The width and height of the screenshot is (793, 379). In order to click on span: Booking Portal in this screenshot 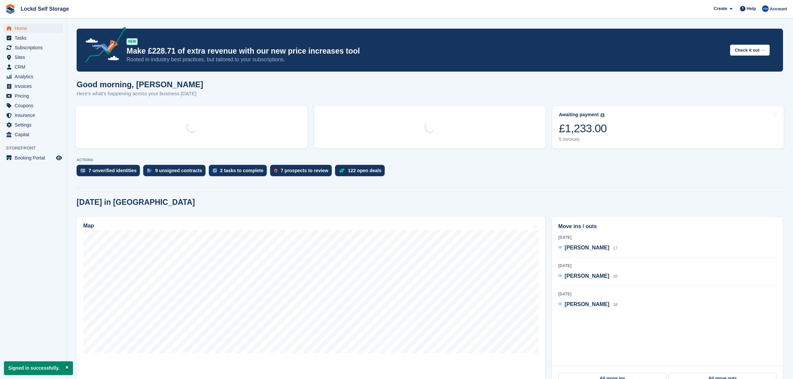, I will do `click(35, 158)`.